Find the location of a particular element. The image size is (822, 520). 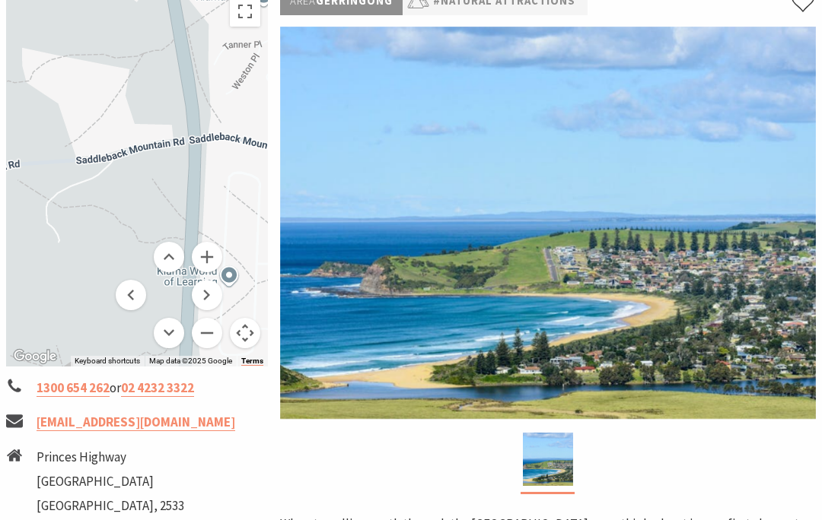

button: Zoom out is located at coordinates (207, 333).